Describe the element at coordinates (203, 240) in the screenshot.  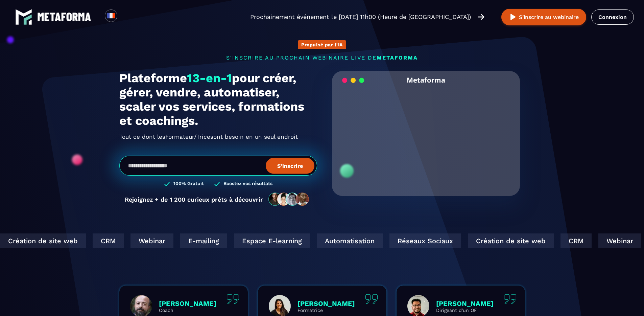
I see `div: E-mailing` at that location.